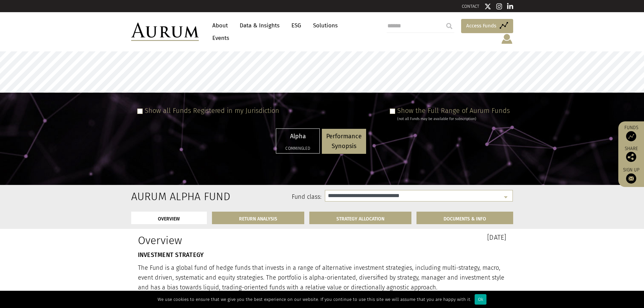 This screenshot has width=644, height=308. I want to click on label: Fund class:, so click(259, 197).